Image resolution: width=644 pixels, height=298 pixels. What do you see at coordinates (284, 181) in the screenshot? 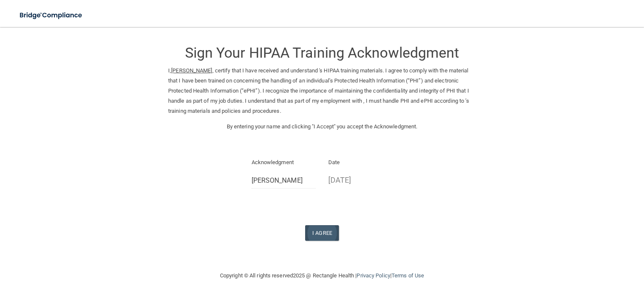
I see `input: Full Name` at bounding box center [284, 181].